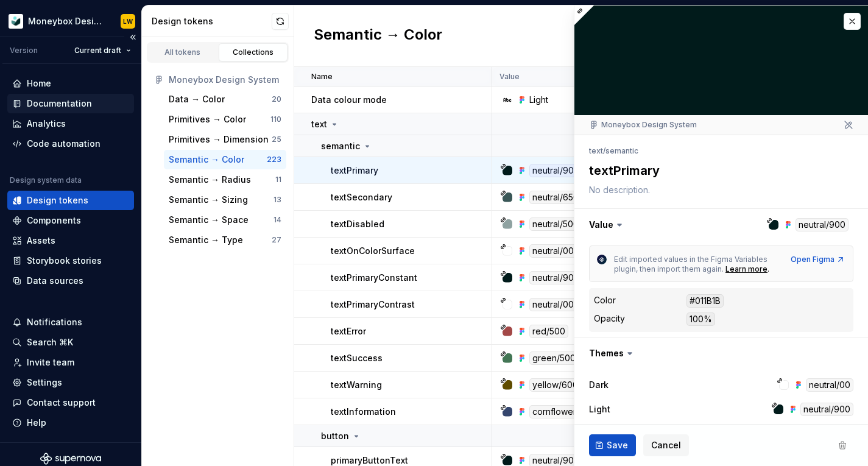 Image resolution: width=868 pixels, height=466 pixels. Describe the element at coordinates (41, 241) in the screenshot. I see `div: Assets` at that location.